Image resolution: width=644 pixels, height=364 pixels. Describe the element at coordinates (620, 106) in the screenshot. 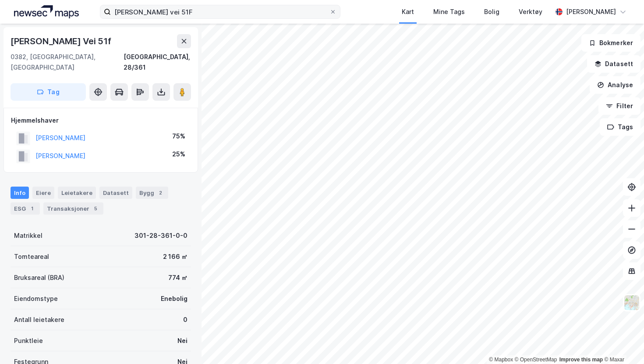

I see `button: Filter` at that location.